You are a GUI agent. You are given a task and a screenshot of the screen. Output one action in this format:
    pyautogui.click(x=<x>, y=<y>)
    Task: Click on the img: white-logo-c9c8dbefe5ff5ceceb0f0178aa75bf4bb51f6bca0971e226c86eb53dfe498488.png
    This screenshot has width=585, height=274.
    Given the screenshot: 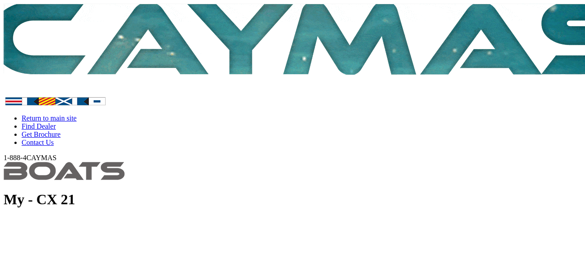 What is the action you would take?
    pyautogui.click(x=82, y=91)
    